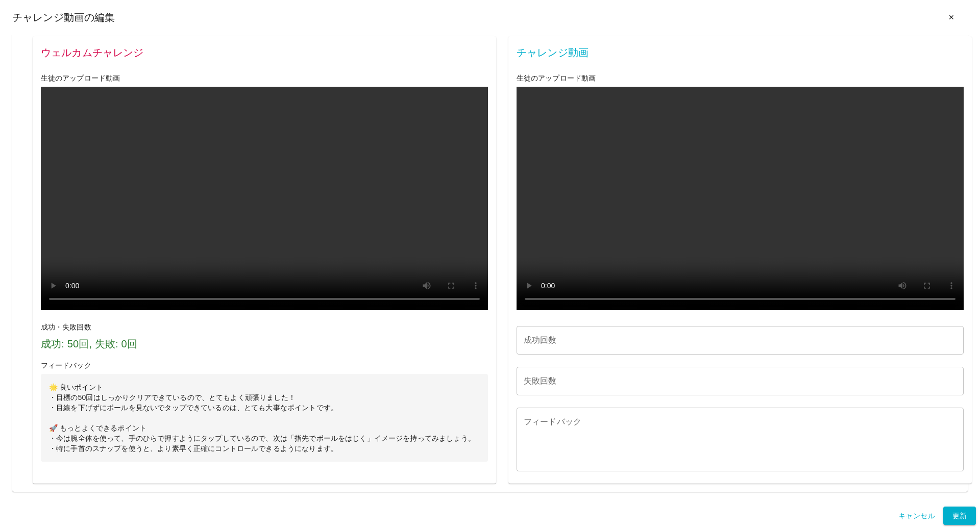 This screenshot has width=980, height=529. What do you see at coordinates (740, 53) in the screenshot?
I see `span: チャレンジ動画` at bounding box center [740, 53].